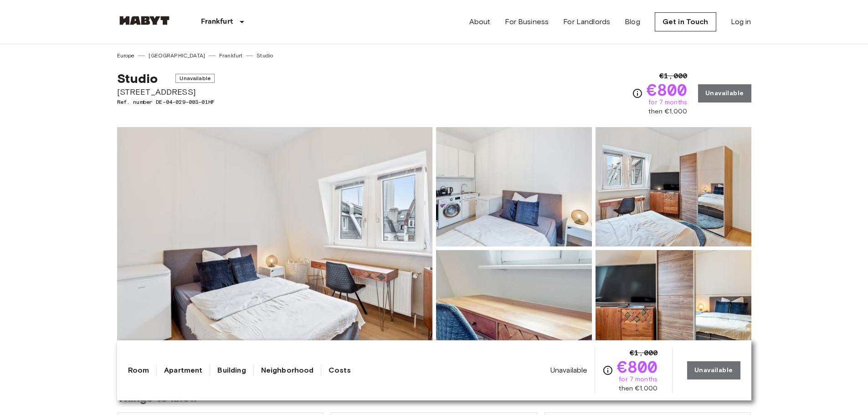 The width and height of the screenshot is (868, 415). What do you see at coordinates (288, 371) in the screenshot?
I see `a: Neighborhood` at bounding box center [288, 371].